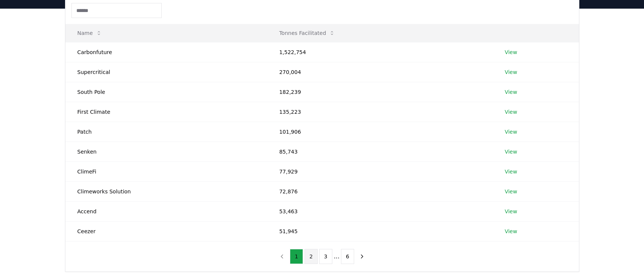  I want to click on button: next page, so click(362, 256).